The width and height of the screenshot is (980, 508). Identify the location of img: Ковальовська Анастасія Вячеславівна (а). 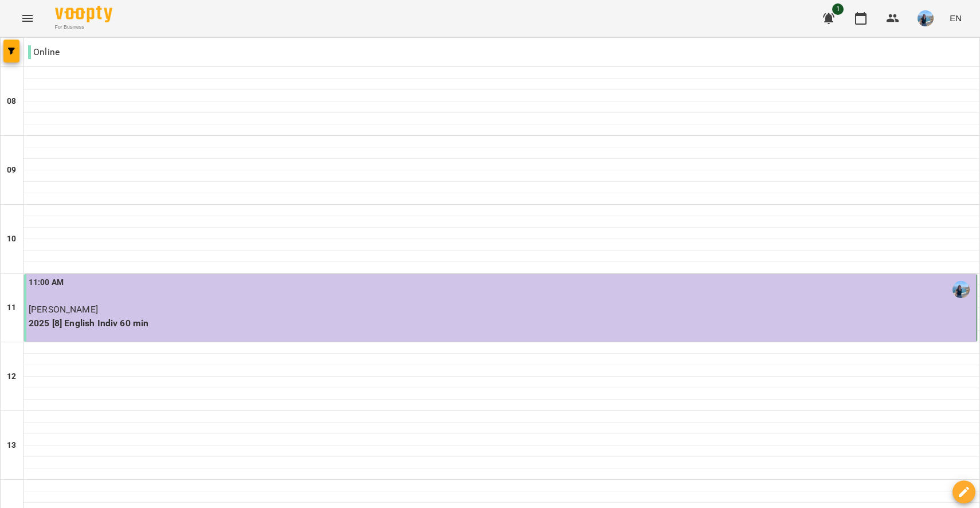
(961, 290).